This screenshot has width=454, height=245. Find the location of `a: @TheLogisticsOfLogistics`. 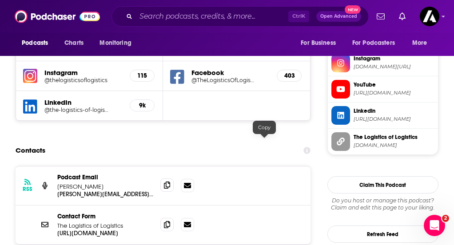

a: @TheLogisticsOfLogistics is located at coordinates (230, 80).